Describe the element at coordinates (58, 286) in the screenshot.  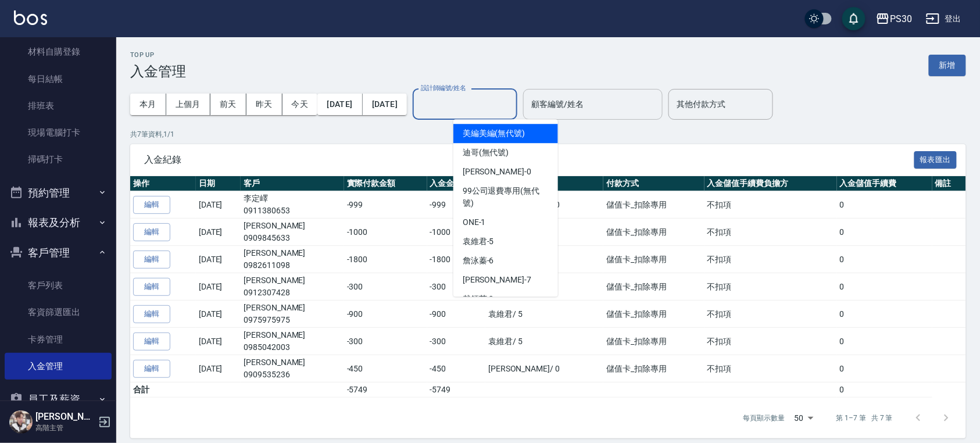
I see `a: 客戶列表` at that location.